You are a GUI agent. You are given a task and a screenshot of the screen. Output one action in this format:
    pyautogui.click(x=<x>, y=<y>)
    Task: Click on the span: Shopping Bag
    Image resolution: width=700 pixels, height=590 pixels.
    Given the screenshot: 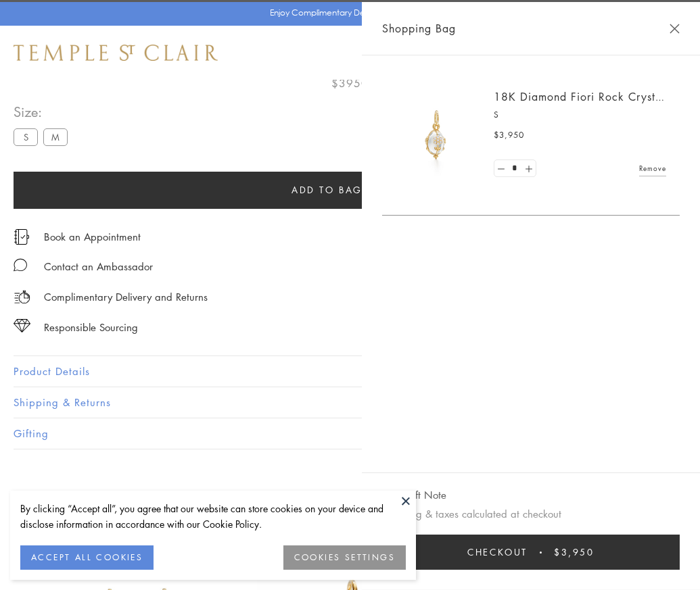 What is the action you would take?
    pyautogui.click(x=418, y=28)
    